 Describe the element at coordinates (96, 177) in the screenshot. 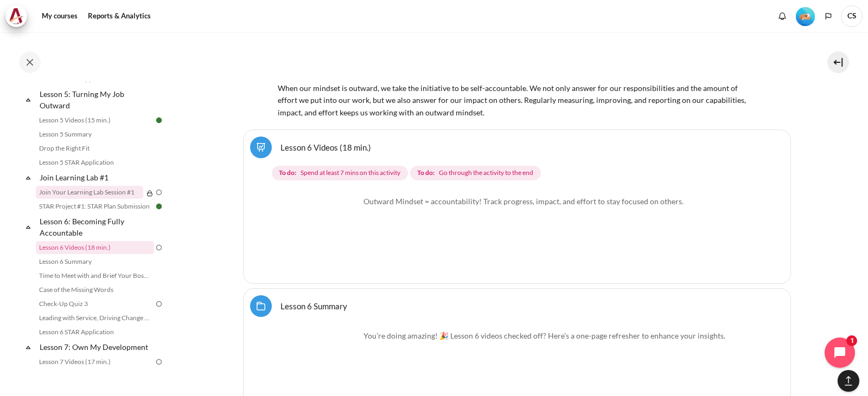

I see `a: Join Learning Lab #1` at that location.